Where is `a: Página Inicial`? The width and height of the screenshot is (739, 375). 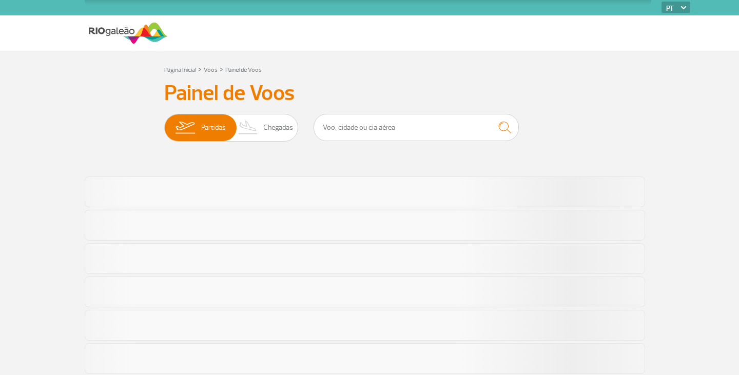 a: Página Inicial is located at coordinates (180, 70).